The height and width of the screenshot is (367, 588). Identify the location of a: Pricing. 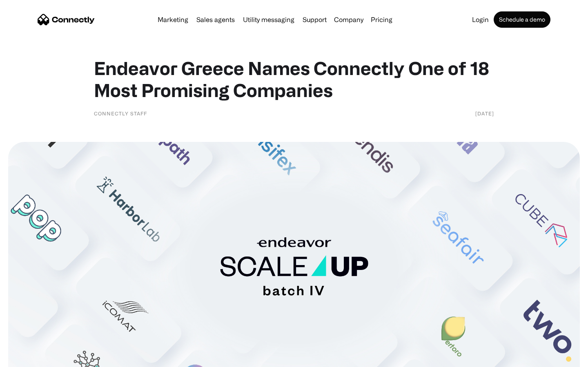
(381, 20).